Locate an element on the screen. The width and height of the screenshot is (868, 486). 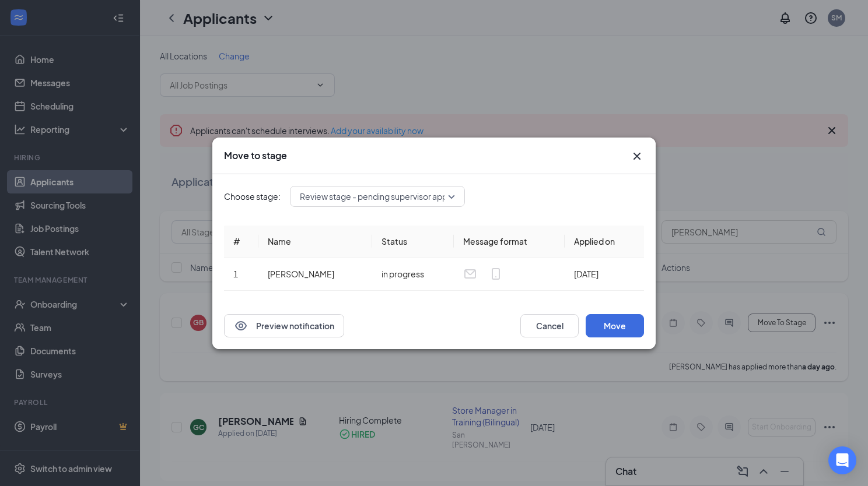
svg: Email is located at coordinates (470, 274).